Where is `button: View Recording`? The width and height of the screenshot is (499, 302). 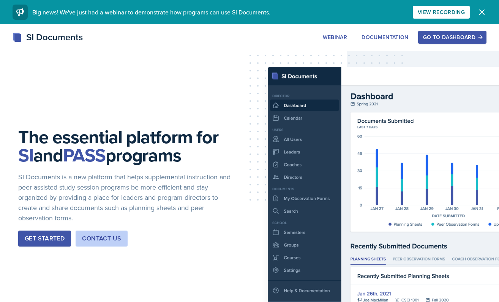 button: View Recording is located at coordinates (442, 12).